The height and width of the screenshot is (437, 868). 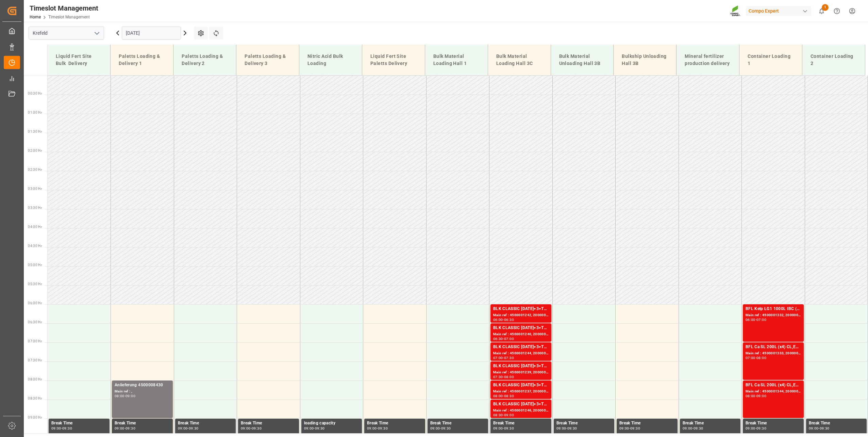 What do you see at coordinates (35, 207) in the screenshot?
I see `span: 03:30 Hr` at bounding box center [35, 207].